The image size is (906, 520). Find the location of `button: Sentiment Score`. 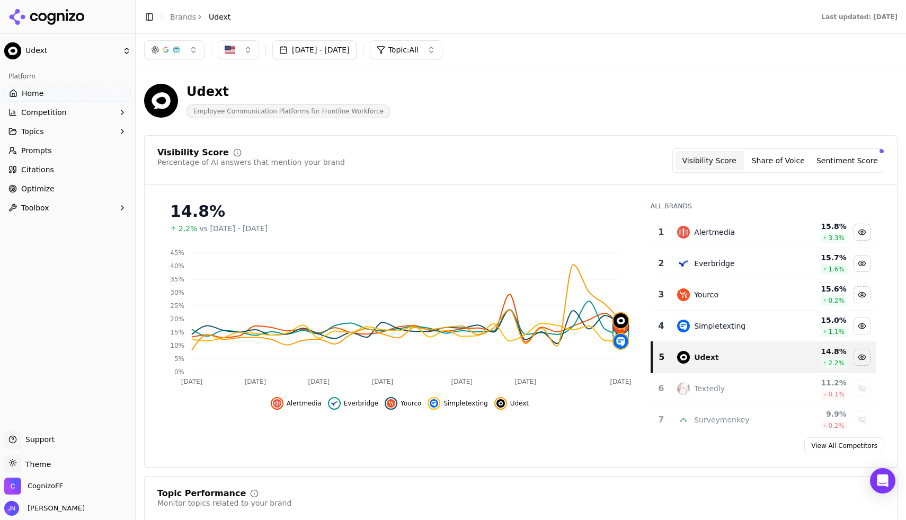

button: Sentiment Score is located at coordinates (847, 161).